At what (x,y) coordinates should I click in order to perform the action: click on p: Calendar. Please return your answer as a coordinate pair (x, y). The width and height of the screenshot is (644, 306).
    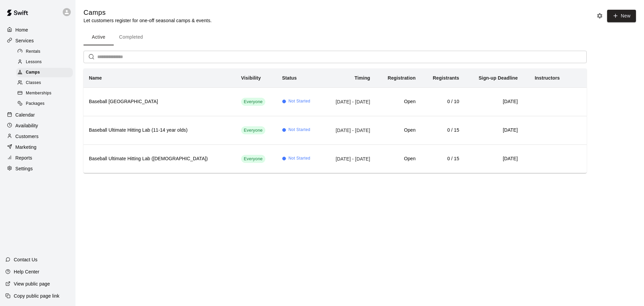
    Looking at the image, I should click on (25, 115).